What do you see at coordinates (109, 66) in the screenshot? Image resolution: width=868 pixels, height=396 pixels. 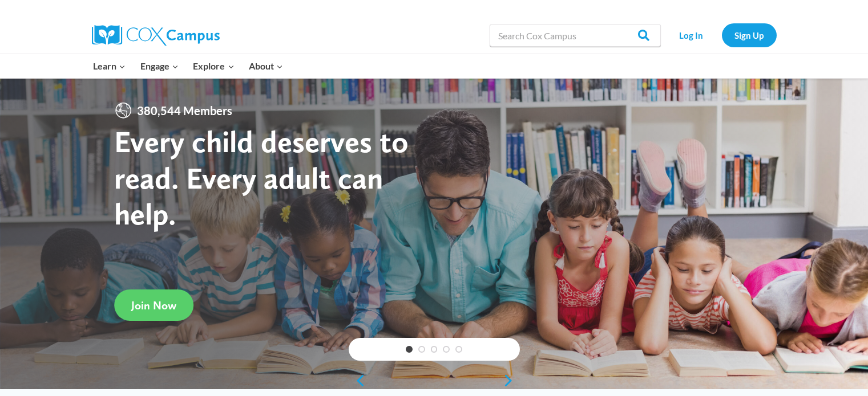 I see `span: Learn` at bounding box center [109, 66].